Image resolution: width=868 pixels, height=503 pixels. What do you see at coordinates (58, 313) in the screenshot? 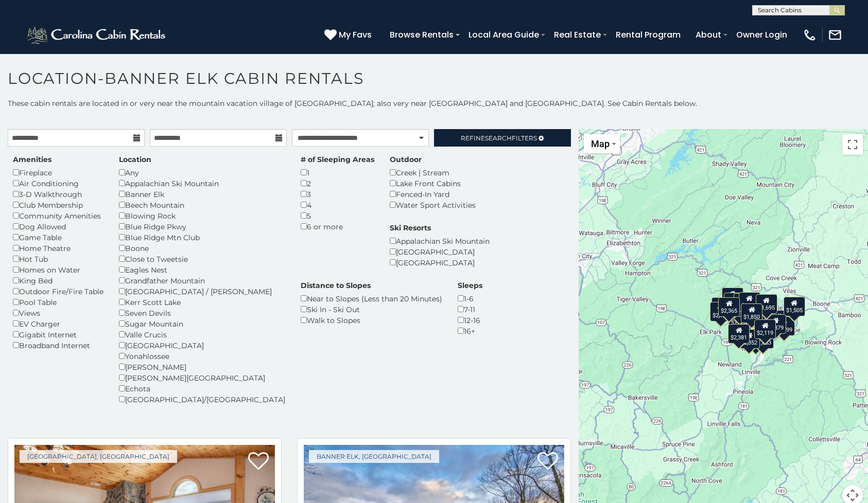
I see `div: Views` at bounding box center [58, 313].